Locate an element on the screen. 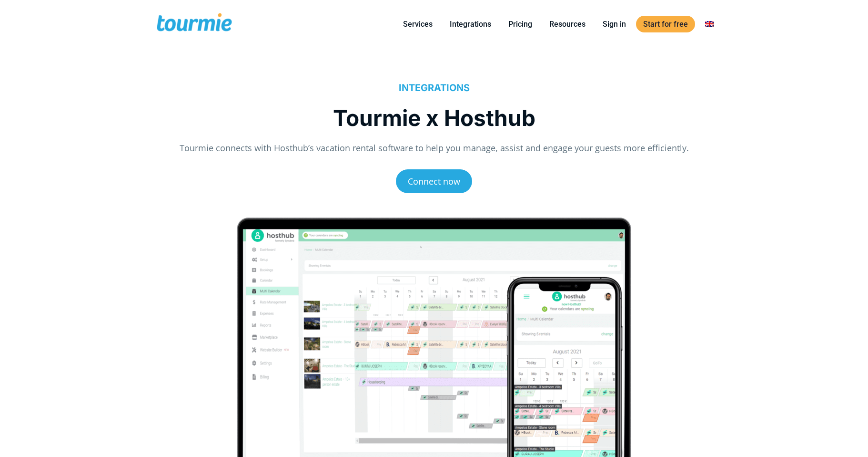 This screenshot has height=457, width=868. strong: INTEGRATIONS is located at coordinates (434, 88).